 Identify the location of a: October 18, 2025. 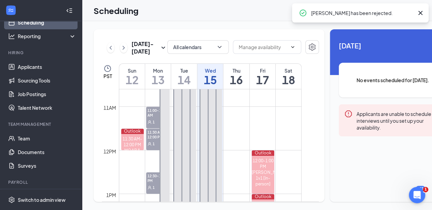
(288, 77).